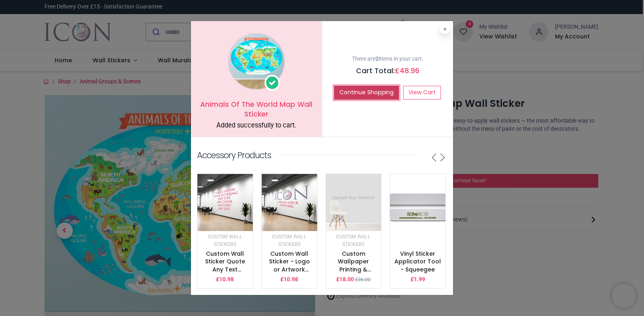  What do you see at coordinates (409, 71) in the screenshot?
I see `span: 48.96` at bounding box center [409, 71].